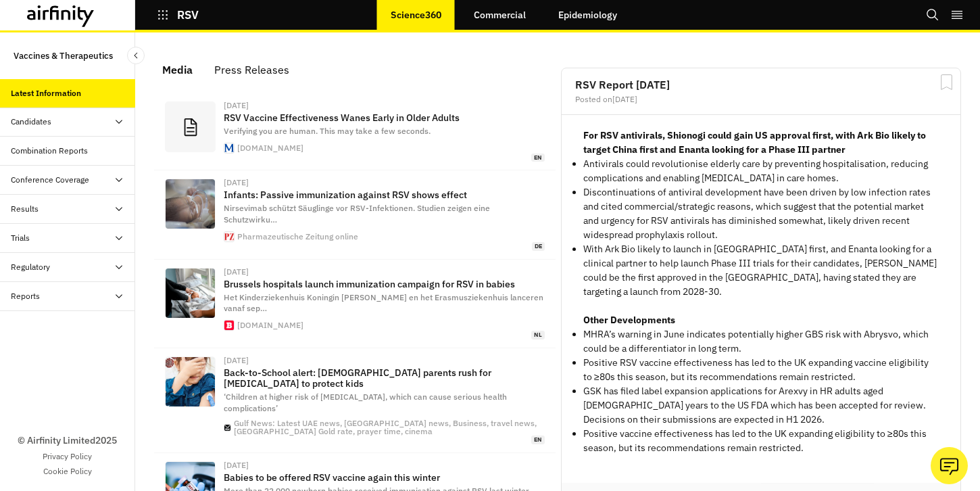 The image size is (980, 491). Describe the element at coordinates (177, 69) in the screenshot. I see `div: Media` at that location.